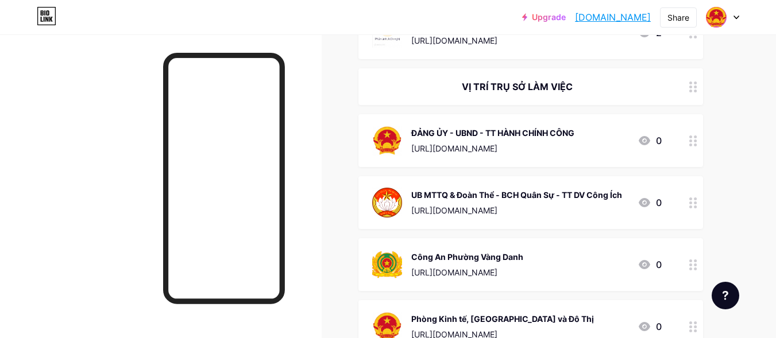  I want to click on div: ĐẢNG ỦY - UBND - TT HÀNH CHÍNH CÔNG, so click(493, 133).